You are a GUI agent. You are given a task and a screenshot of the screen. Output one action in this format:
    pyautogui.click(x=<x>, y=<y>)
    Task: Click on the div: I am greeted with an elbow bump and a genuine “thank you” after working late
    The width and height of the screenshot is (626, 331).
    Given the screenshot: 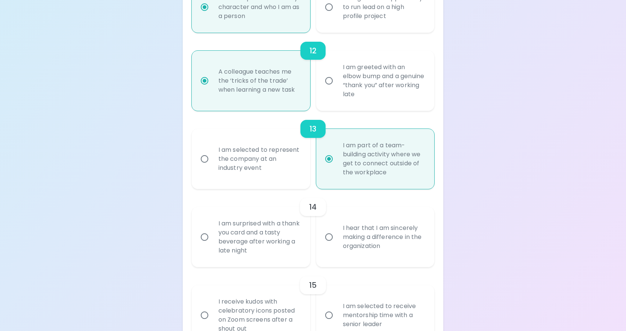 What is the action you would take?
    pyautogui.click(x=383, y=81)
    